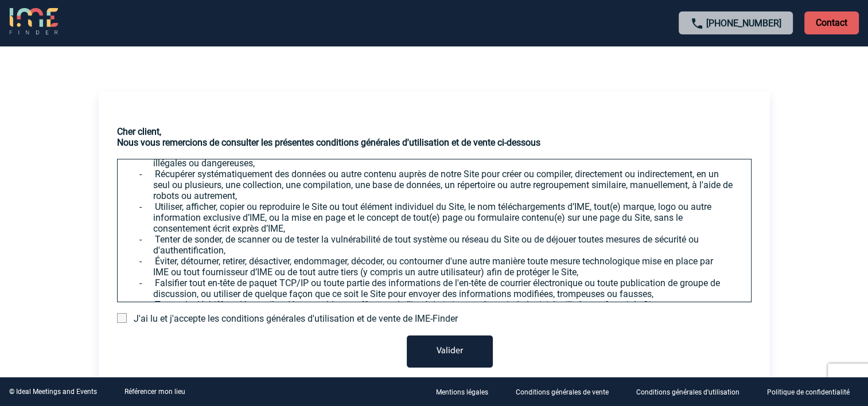  What do you see at coordinates (697, 24) in the screenshot?
I see `img: call-24-px.png` at bounding box center [697, 24].